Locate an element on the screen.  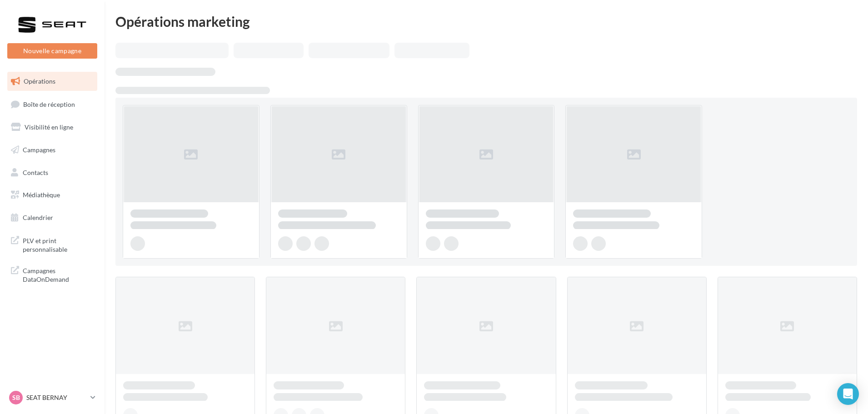
span: Campagnes DataOnDemand is located at coordinates (58, 274).